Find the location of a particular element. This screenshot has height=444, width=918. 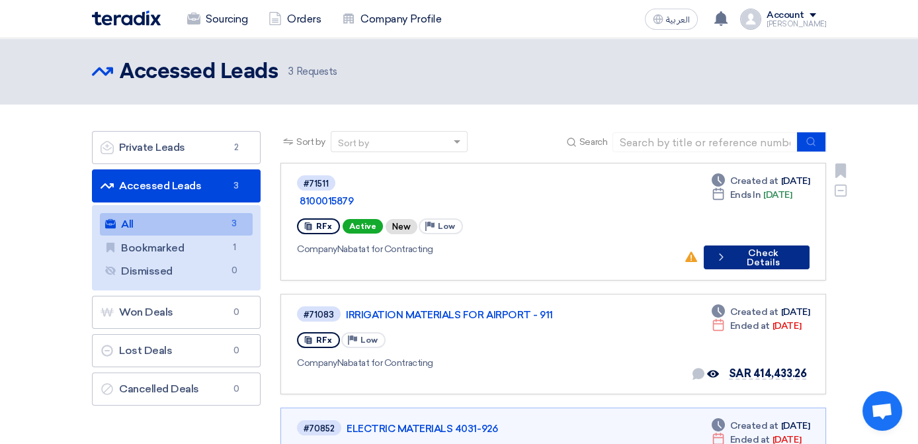

span: Requests is located at coordinates (313, 71).